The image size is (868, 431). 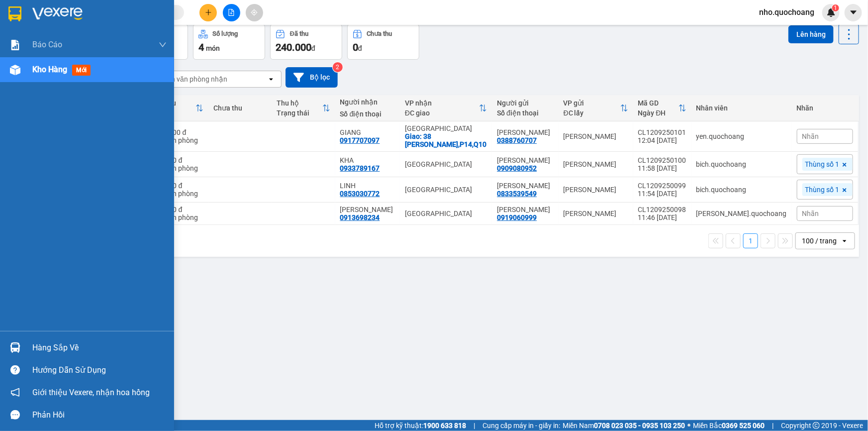 What do you see at coordinates (360, 193) in the screenshot?
I see `div: 0853030772` at bounding box center [360, 193].